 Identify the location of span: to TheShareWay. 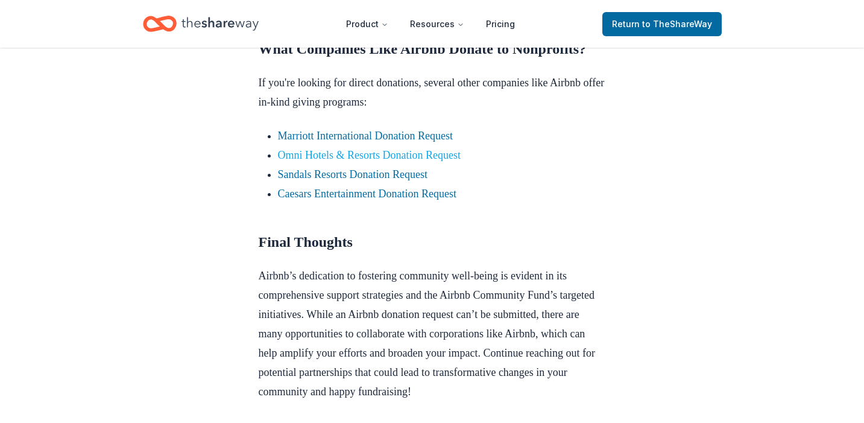
(677, 24).